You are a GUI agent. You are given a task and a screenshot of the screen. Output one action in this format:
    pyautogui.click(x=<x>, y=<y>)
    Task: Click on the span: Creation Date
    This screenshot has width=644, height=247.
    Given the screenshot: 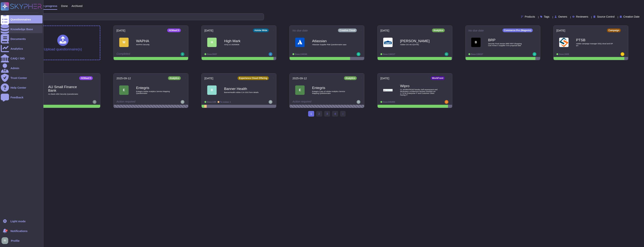 What is the action you would take?
    pyautogui.click(x=631, y=17)
    